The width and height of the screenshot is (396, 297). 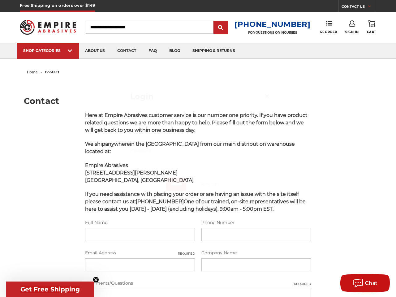 What do you see at coordinates (95, 51) in the screenshot?
I see `a: about us` at bounding box center [95, 51].